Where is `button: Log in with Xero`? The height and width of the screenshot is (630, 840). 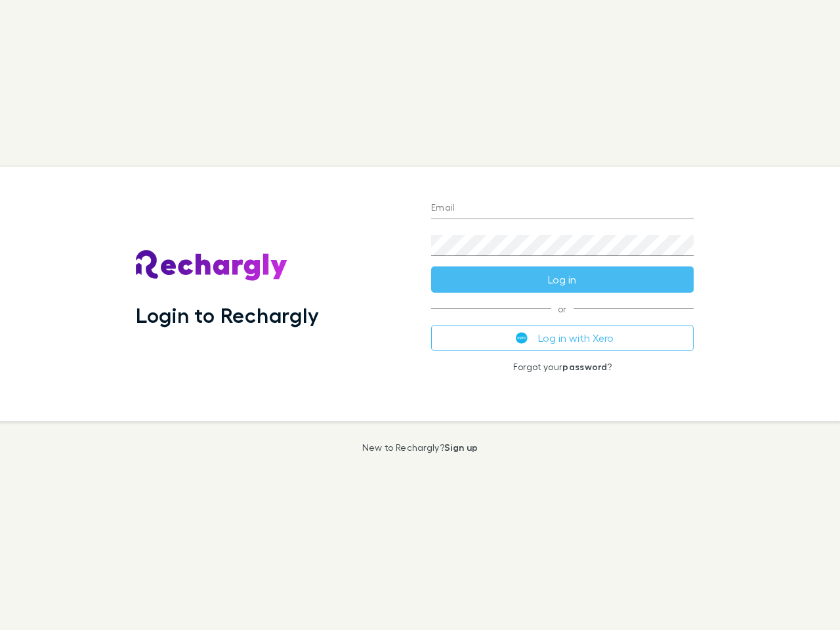
button: Log in with Xero is located at coordinates (562, 338).